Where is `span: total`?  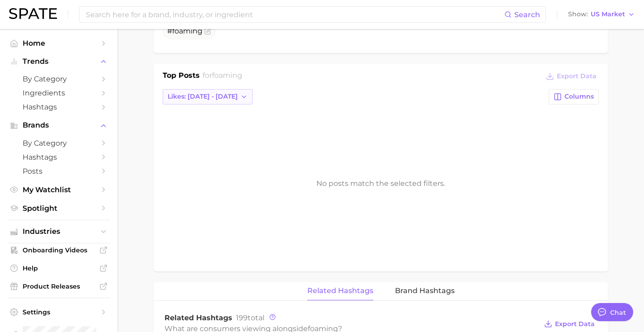
span: total is located at coordinates (250, 318).